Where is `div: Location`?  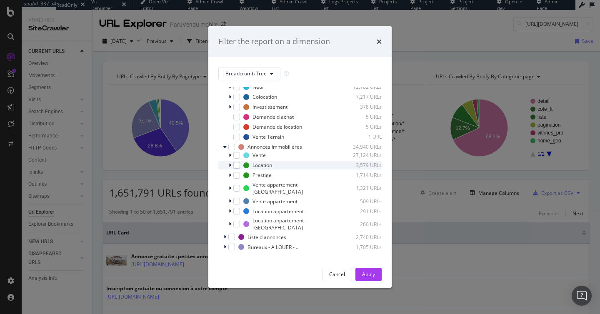
div: Location is located at coordinates (262, 165).